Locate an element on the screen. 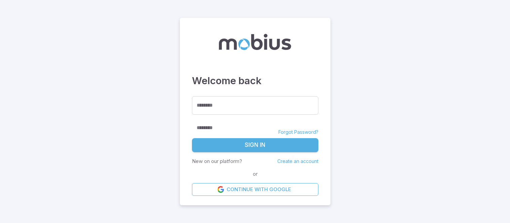  a: Continue with Google is located at coordinates (255, 190).